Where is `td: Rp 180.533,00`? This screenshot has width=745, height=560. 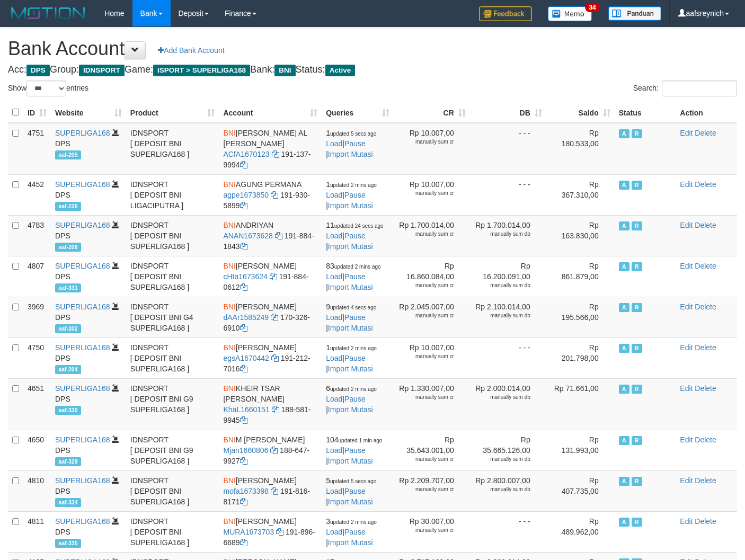 td: Rp 180.533,00 is located at coordinates (580, 149).